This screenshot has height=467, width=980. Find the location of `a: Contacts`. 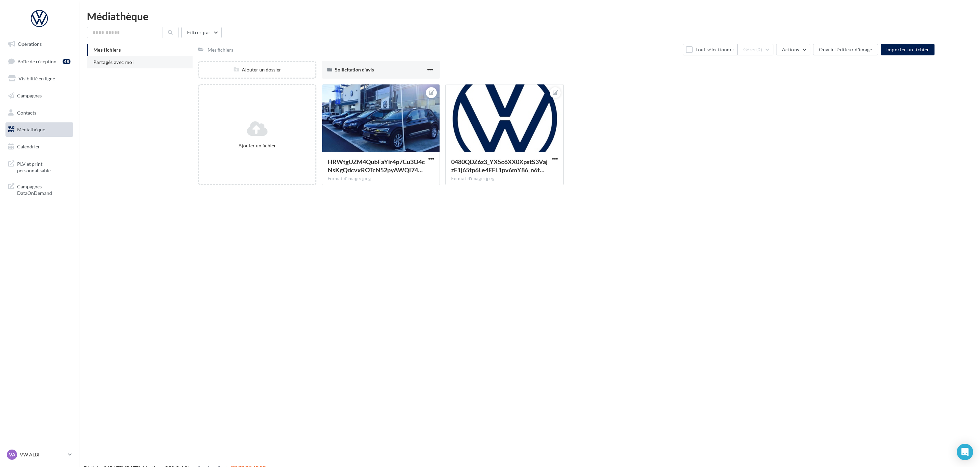

a: Contacts is located at coordinates (39, 112).